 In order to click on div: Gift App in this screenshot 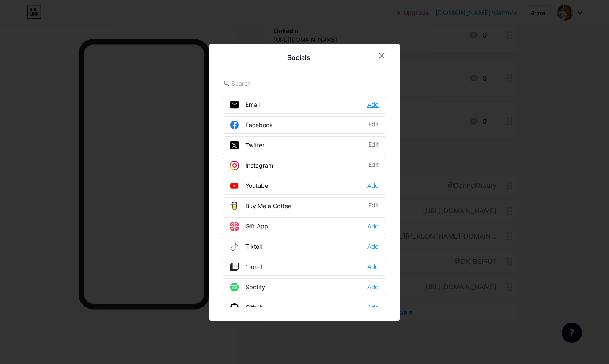, I will do `click(249, 226)`.